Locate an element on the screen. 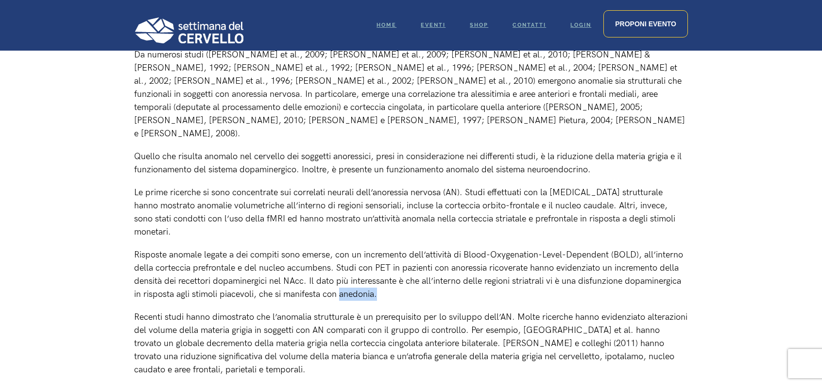 The height and width of the screenshot is (385, 822). p: Risposte anomale legate a dei compiti sono emerse, con un incremento dell’attività di Blood-Oxyge... is located at coordinates (411, 274).